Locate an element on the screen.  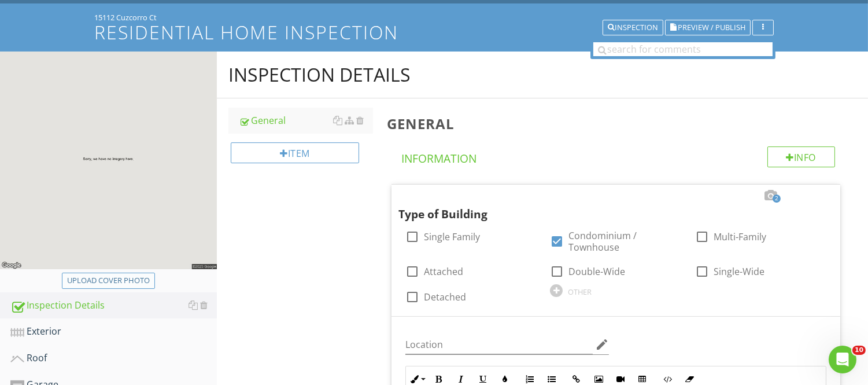
div: Roof is located at coordinates (114, 358).